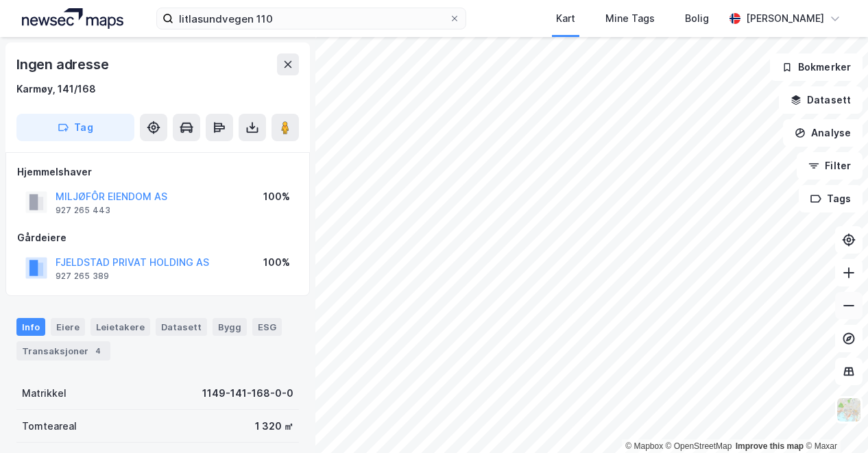 This screenshot has height=453, width=868. I want to click on div: Bygg, so click(230, 327).